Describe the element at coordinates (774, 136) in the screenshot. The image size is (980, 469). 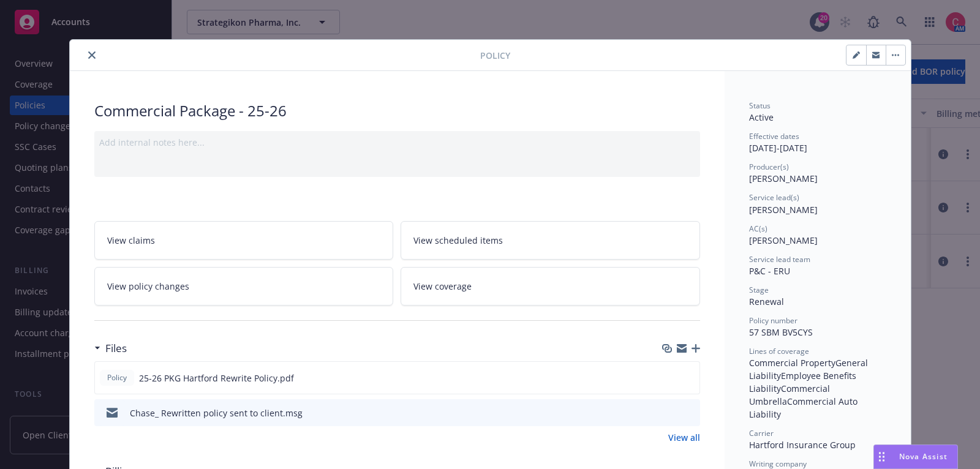
I see `span: Effective dates` at that location.